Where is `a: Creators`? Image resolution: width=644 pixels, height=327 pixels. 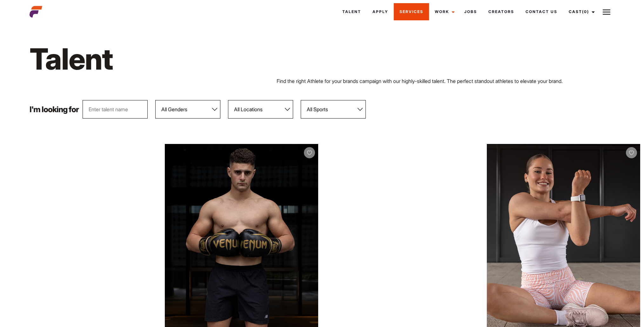
a: Creators is located at coordinates (501, 11).